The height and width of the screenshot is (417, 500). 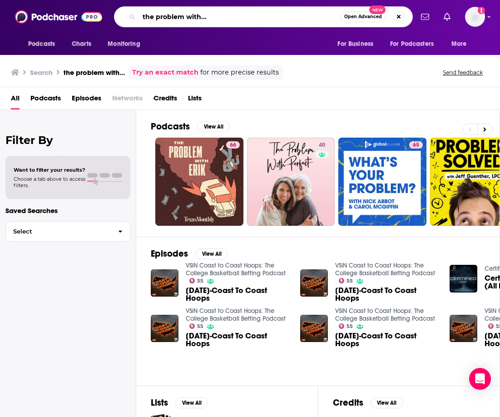 What do you see at coordinates (464, 329) in the screenshot?
I see `a: 2/4/23-Coast To Coast Hoops` at bounding box center [464, 329].